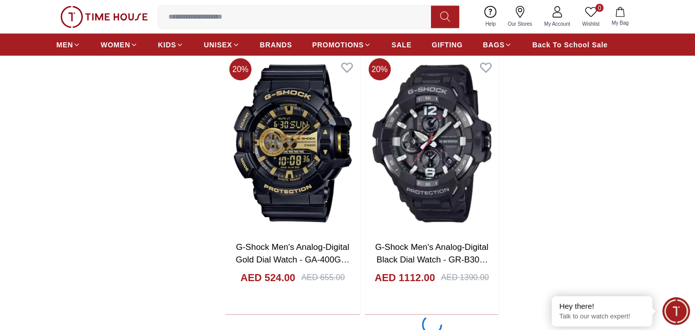 This screenshot has width=695, height=330. What do you see at coordinates (447, 45) in the screenshot?
I see `a: GIFTING` at bounding box center [447, 45].